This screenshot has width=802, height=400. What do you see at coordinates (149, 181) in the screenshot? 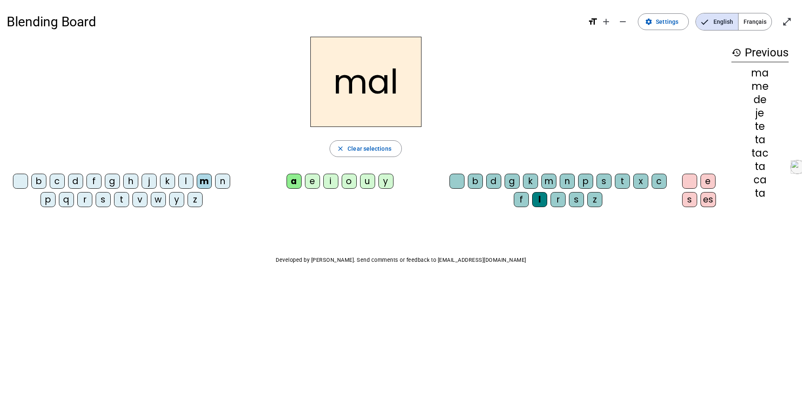
I see `div: j` at bounding box center [149, 181].